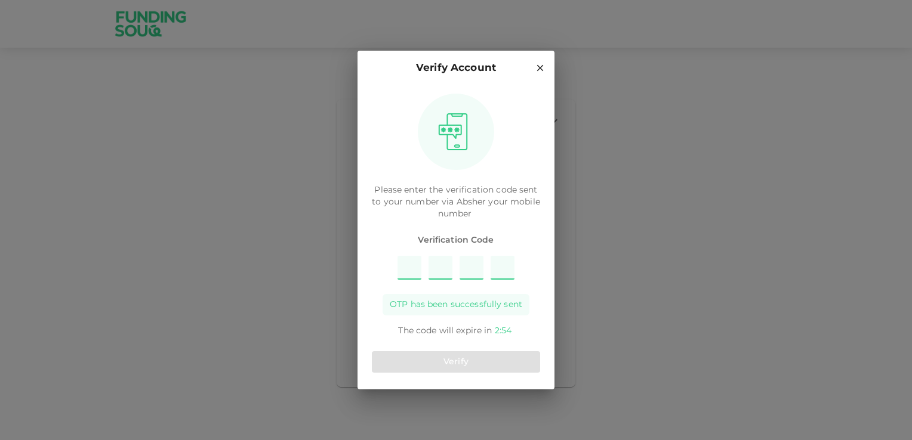  I want to click on span: Verification Code, so click(456, 241).